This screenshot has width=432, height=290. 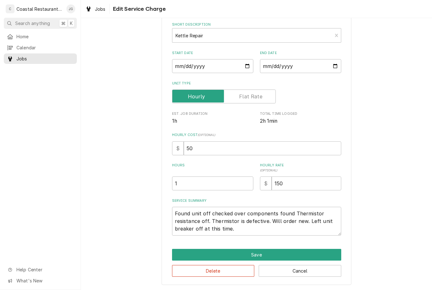 I want to click on textarea: Found unit off checked over components found Thermistor resistance off. Thermistor is defective. ..., so click(x=256, y=221).